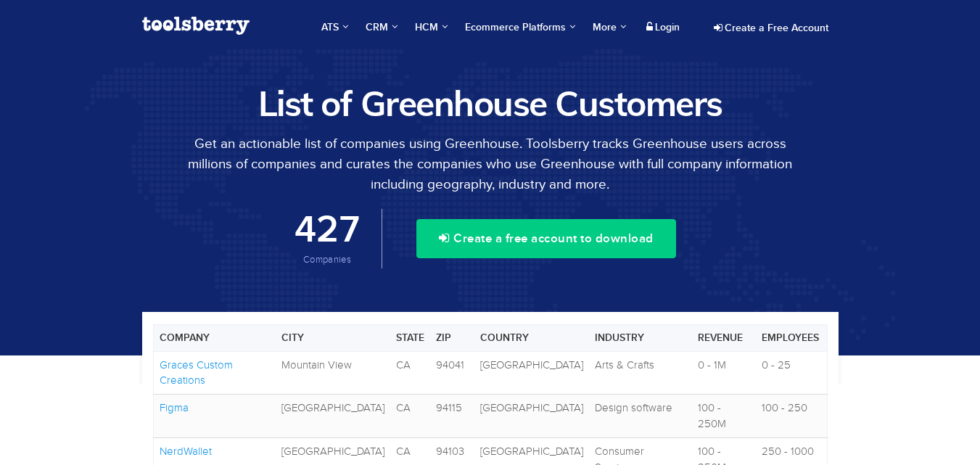 The width and height of the screenshot is (980, 465). Describe the element at coordinates (382, 28) in the screenshot. I see `a: CRM` at that location.